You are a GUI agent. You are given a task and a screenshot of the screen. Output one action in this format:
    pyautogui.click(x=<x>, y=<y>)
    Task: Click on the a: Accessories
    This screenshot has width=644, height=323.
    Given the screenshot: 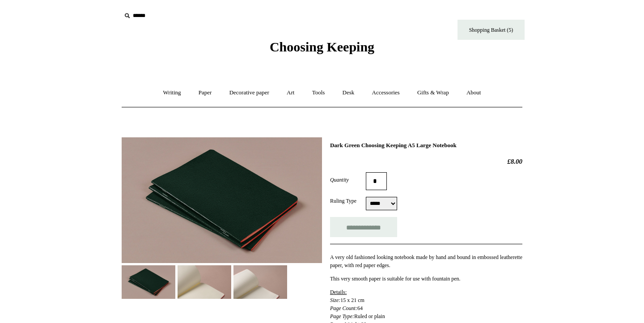 What is the action you would take?
    pyautogui.click(x=386, y=93)
    